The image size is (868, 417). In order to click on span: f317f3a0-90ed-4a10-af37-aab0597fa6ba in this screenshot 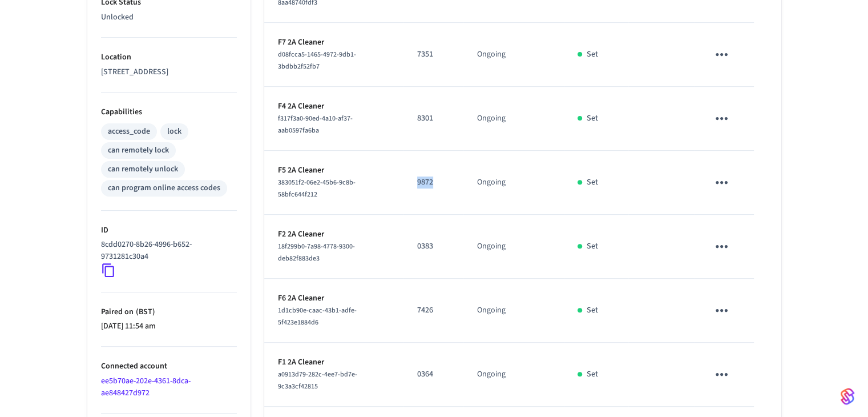, I will do `click(315, 125)`.